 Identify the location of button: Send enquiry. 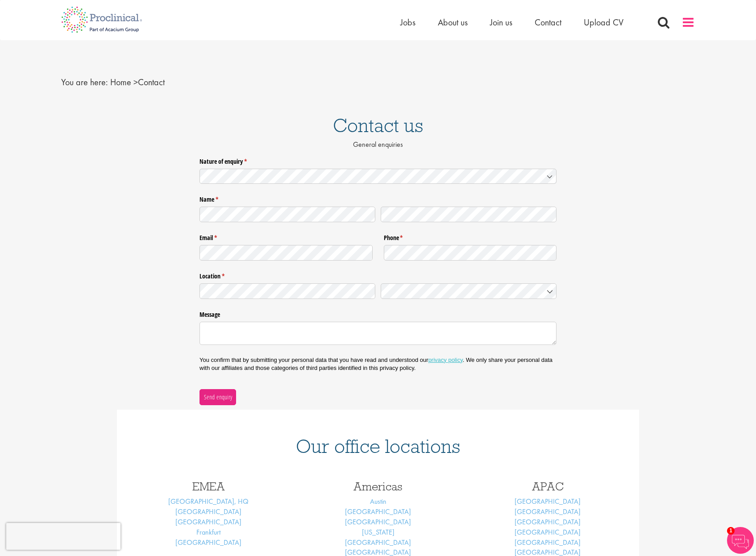
(218, 397).